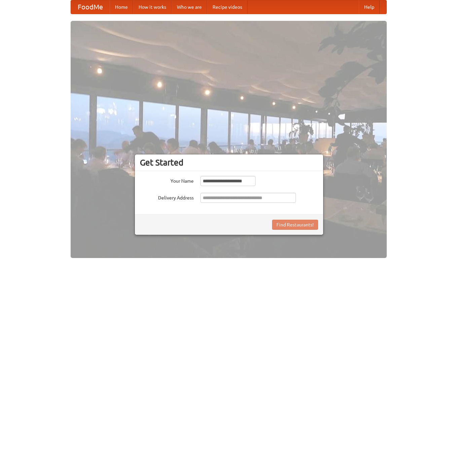 The height and width of the screenshot is (476, 457). What do you see at coordinates (295, 224) in the screenshot?
I see `button: Find Restaurants!` at bounding box center [295, 224].